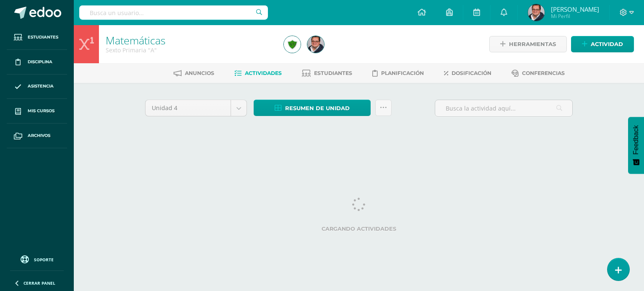 The image size is (644, 291). What do you see at coordinates (258, 74) in the screenshot?
I see `a: Actividades` at bounding box center [258, 74].